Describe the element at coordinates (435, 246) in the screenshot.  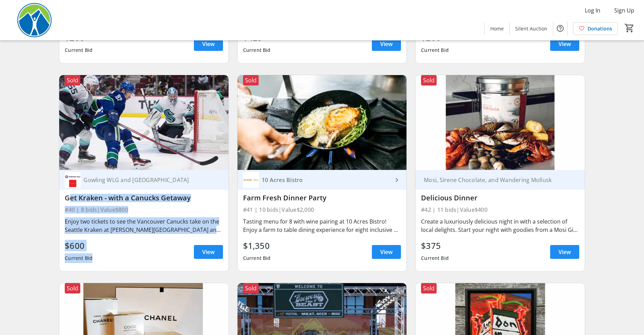
I see `div: $375` at that location.